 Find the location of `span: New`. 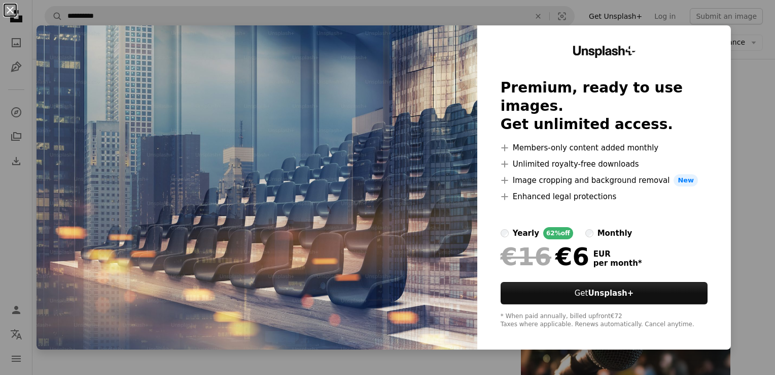

span: New is located at coordinates (686, 180).